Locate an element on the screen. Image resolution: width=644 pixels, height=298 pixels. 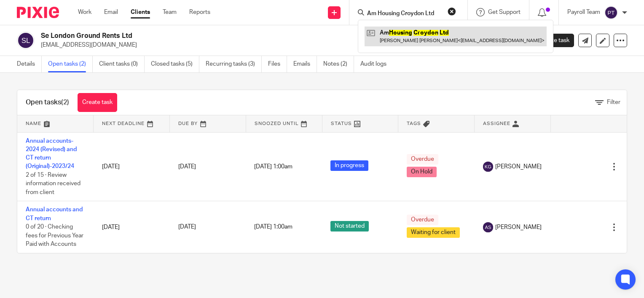
span: 2 of 15 · Review information received from client is located at coordinates (53, 184).